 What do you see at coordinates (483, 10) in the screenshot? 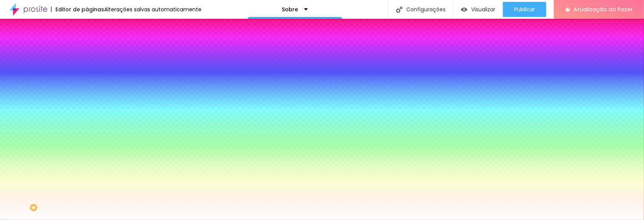
I see `font: Visualizar` at bounding box center [483, 10].